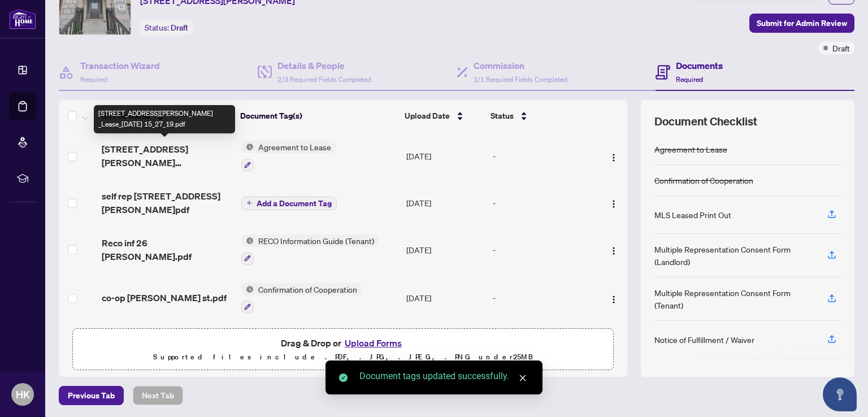  I want to click on span: Document Checklist, so click(705, 121).